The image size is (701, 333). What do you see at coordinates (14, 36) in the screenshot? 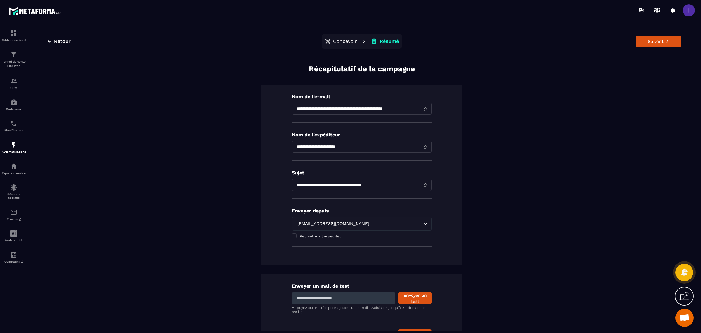
I see `a: formationformationTableau de bord` at bounding box center [14, 36].